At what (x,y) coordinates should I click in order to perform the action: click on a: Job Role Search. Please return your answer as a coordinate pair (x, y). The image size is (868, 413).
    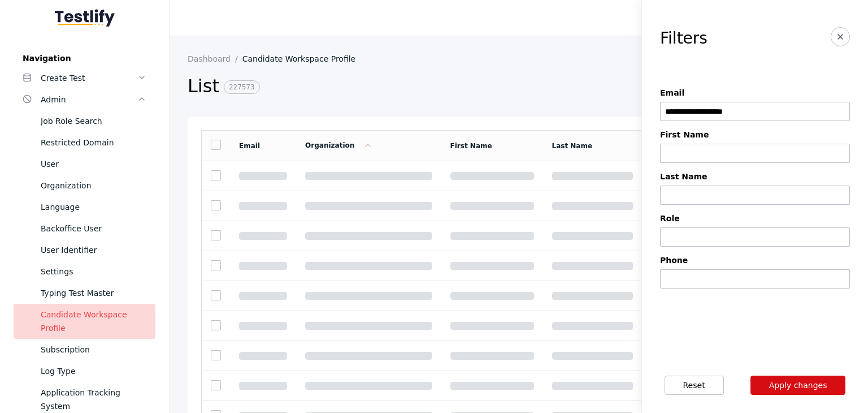
    Looking at the image, I should click on (84, 121).